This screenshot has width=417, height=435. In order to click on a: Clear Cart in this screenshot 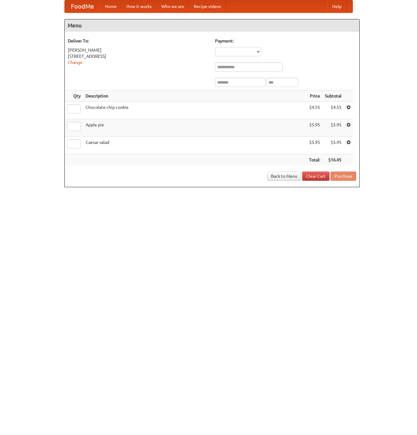, I will do `click(316, 176)`.